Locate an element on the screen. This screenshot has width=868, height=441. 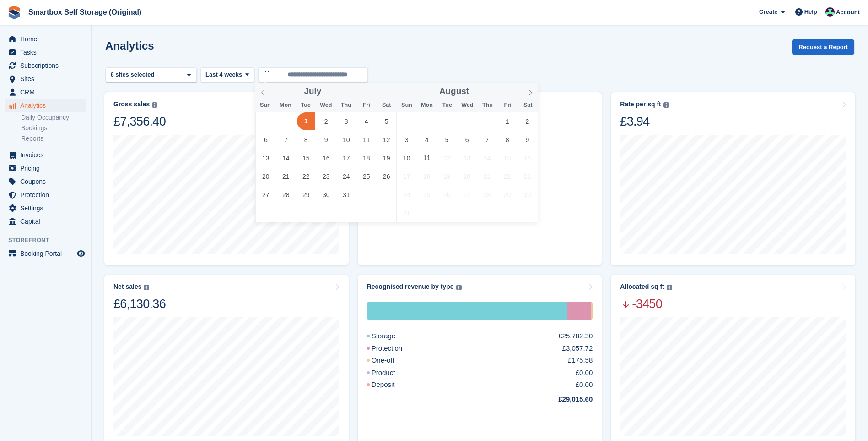
span: July 25, 2025 is located at coordinates (366, 176).